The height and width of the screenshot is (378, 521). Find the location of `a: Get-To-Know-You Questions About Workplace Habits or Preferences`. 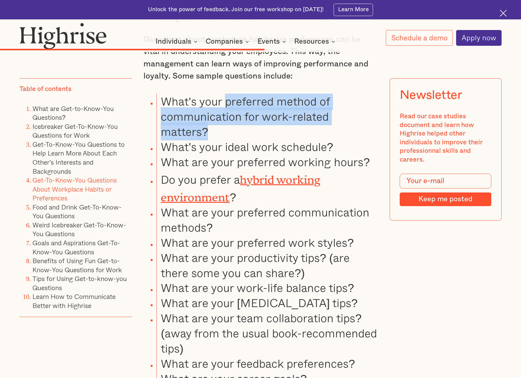

a: Get-To-Know-You Questions About Workplace Habits or Preferences is located at coordinates (75, 189).